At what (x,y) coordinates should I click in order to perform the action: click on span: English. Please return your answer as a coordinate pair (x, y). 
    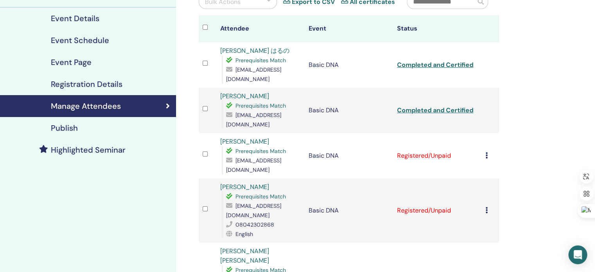
    Looking at the image, I should click on (244, 234).